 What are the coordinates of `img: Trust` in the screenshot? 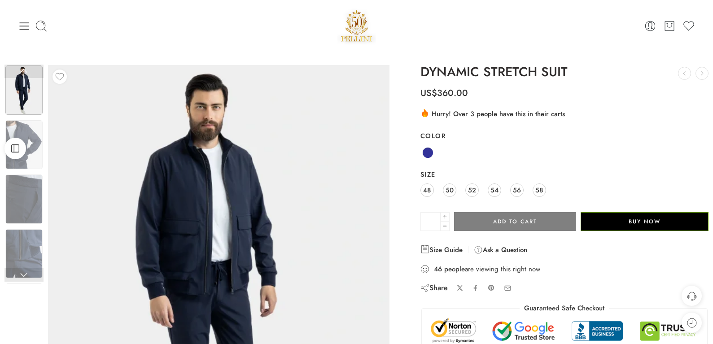 It's located at (564, 331).